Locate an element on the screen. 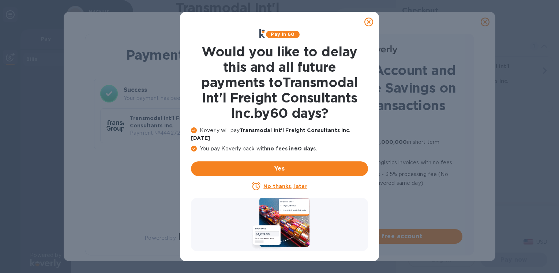  p: Transmodal Int'l Freight Consultants Inc. is located at coordinates (167, 122).